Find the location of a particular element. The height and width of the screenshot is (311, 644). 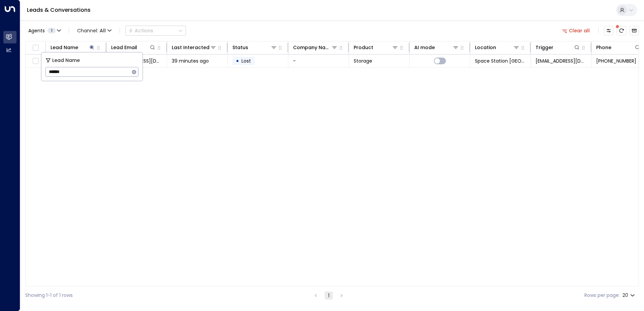

div: Button group with a nested menu is located at coordinates (156, 31).